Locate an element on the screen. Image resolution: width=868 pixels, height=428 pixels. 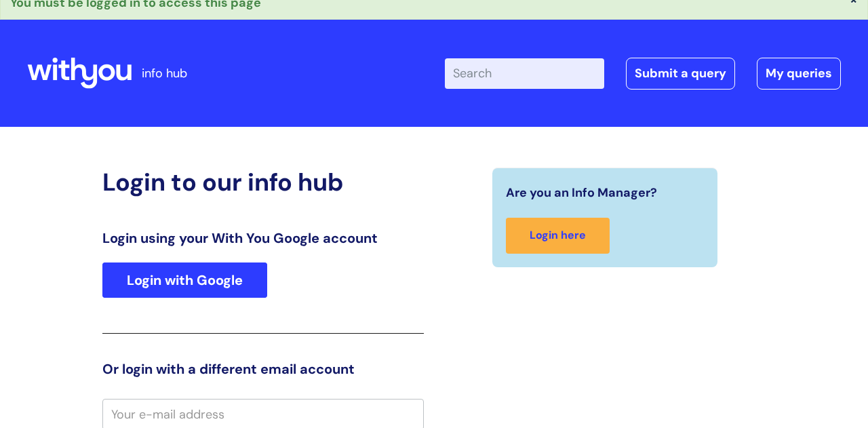
a: Login with Google is located at coordinates (184, 280).